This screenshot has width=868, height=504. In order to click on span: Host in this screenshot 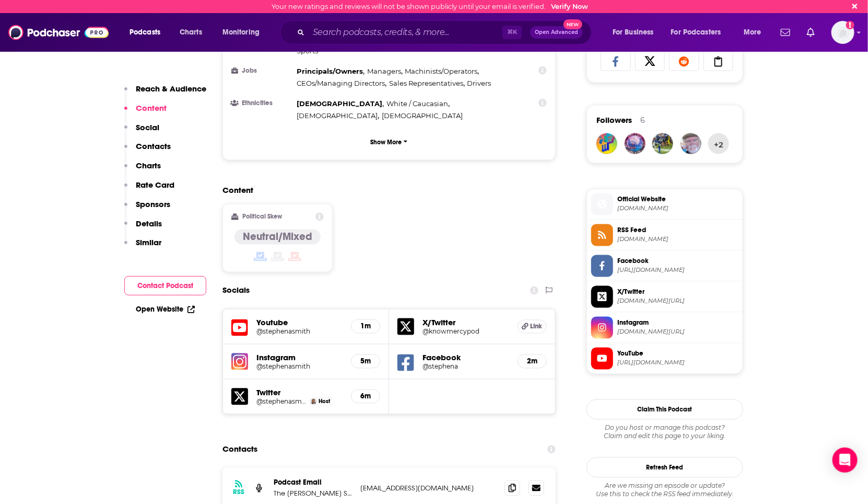, I will do `click(325, 402)`.